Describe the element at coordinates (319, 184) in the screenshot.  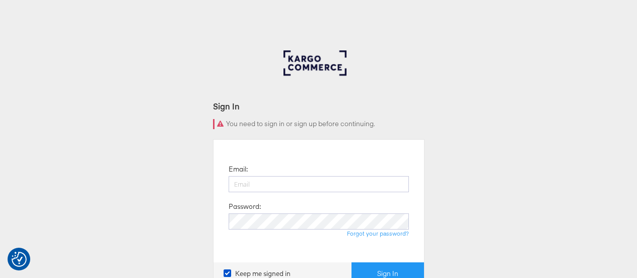
I see `input: Email` at that location.